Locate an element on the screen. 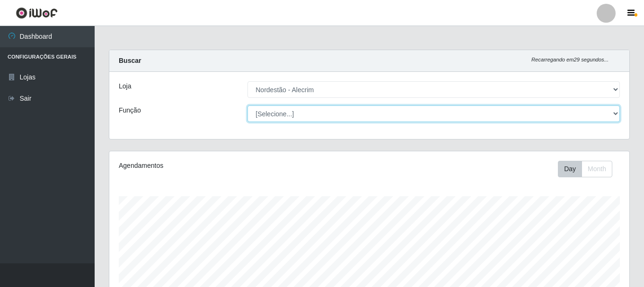  strong: Buscar is located at coordinates (130, 60).